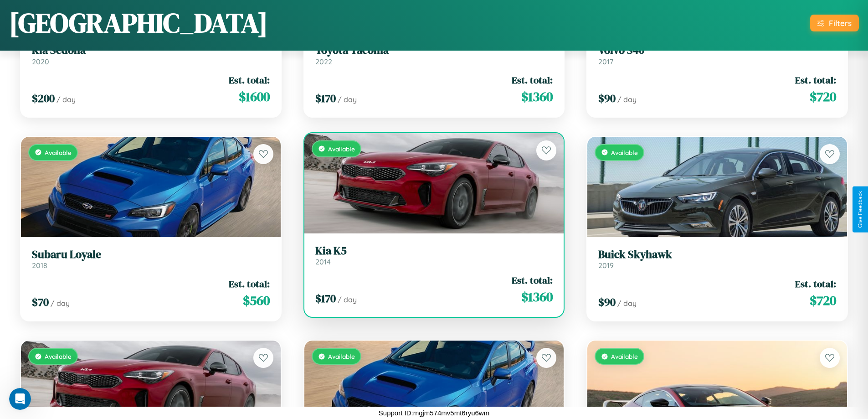  Describe the element at coordinates (434, 50) in the screenshot. I see `h3: Toyota Tacoma` at that location.